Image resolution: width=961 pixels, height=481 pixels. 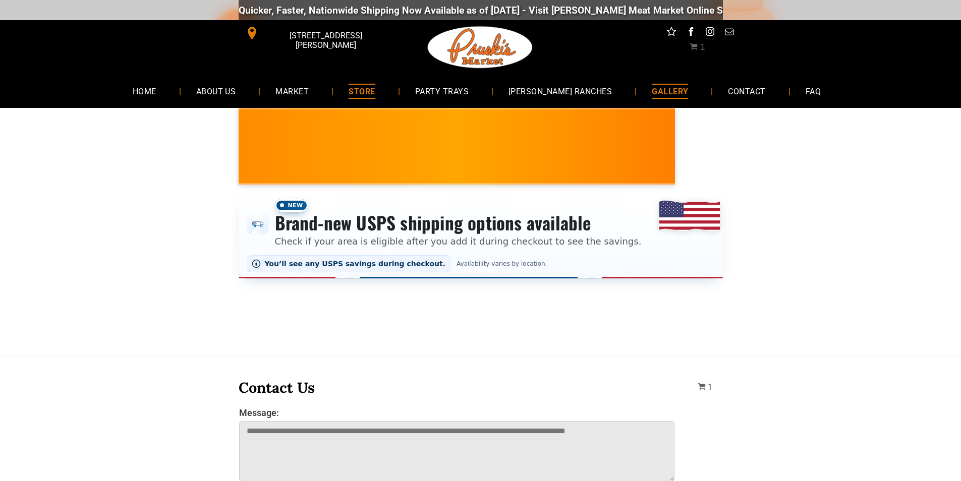 What do you see at coordinates (481, 236) in the screenshot?
I see `div: Shipping options announcement` at bounding box center [481, 236].